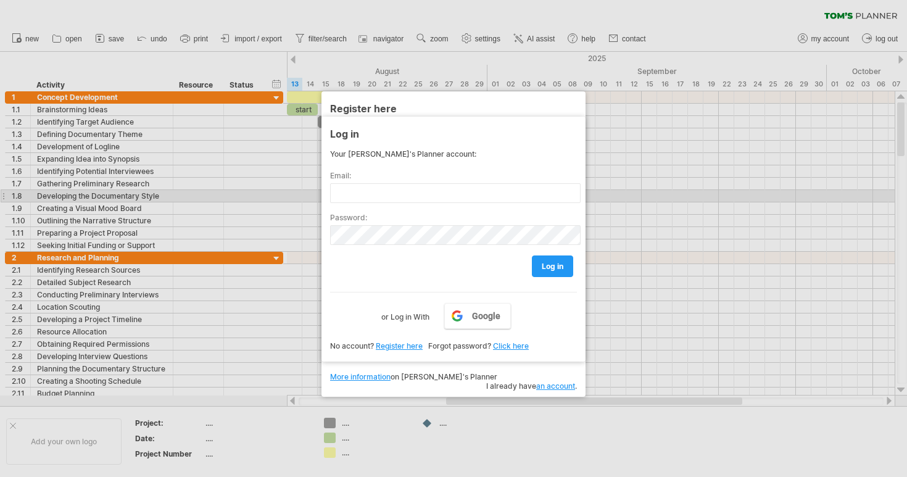  What do you see at coordinates (460, 346) in the screenshot?
I see `span: Forgot password?` at bounding box center [460, 346].